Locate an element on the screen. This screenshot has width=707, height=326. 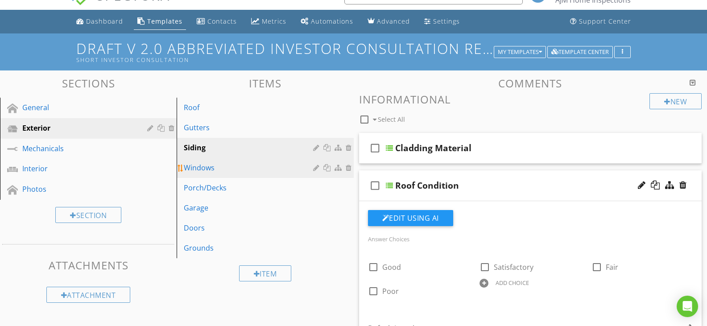
div: Section is located at coordinates (88, 215).